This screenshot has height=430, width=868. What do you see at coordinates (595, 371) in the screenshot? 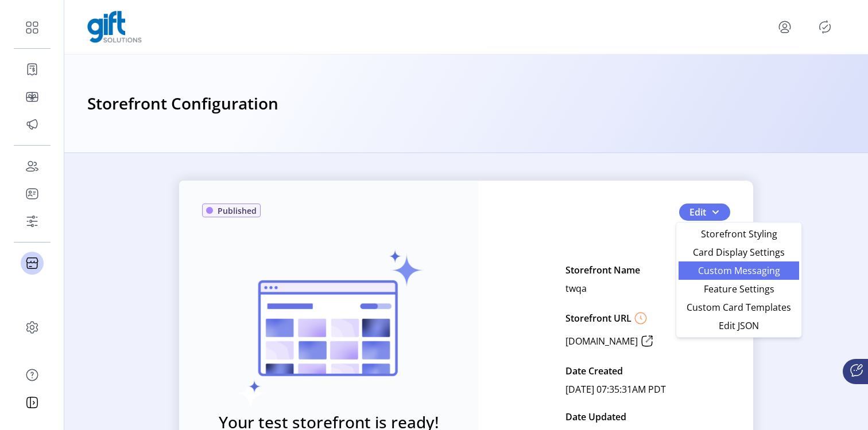
I see `p: Date Created` at bounding box center [595, 371].